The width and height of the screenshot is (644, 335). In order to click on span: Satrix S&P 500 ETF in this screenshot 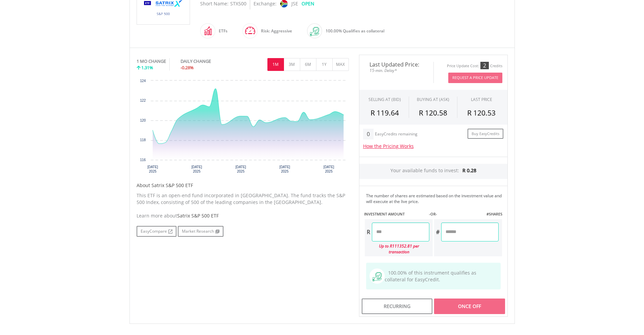, I will do `click(198, 215)`.